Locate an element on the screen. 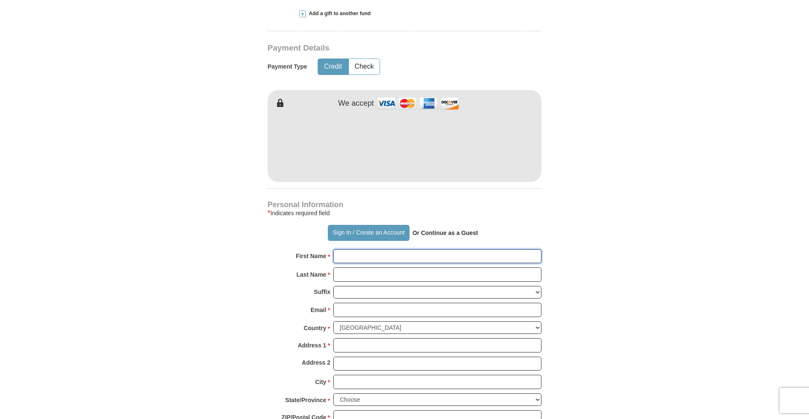  strong: First Name is located at coordinates (311, 256).